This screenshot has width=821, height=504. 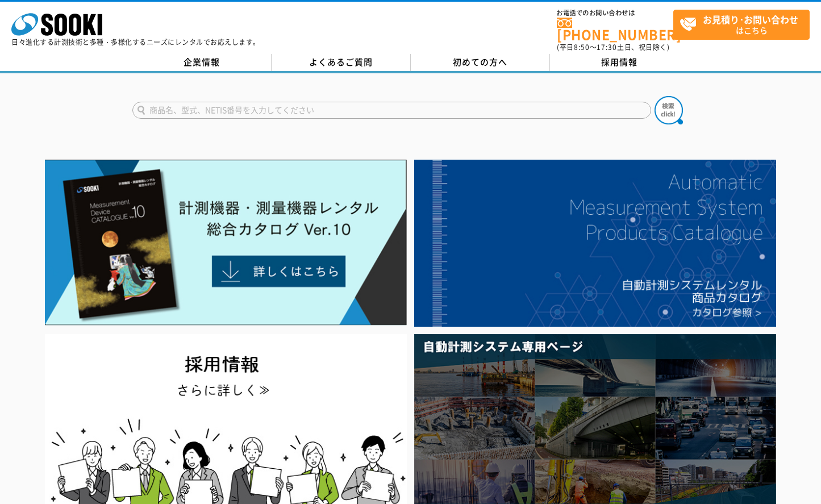 I want to click on a: 企業情報, so click(x=202, y=63).